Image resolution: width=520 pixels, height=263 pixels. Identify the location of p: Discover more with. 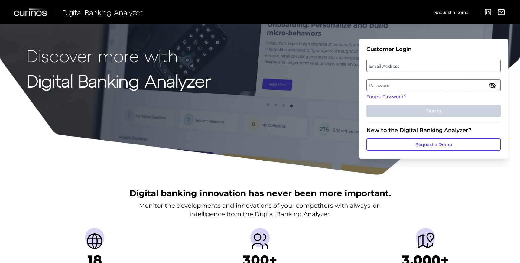
(118, 55).